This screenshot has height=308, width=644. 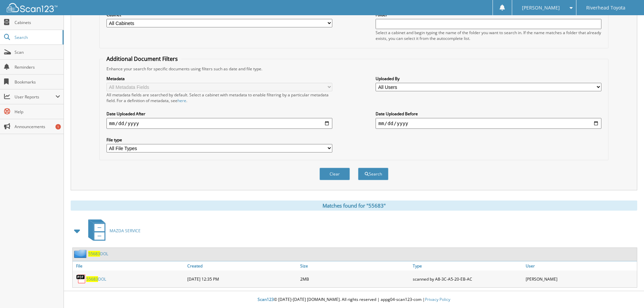 What do you see at coordinates (129, 265) in the screenshot?
I see `a: File` at bounding box center [129, 265].